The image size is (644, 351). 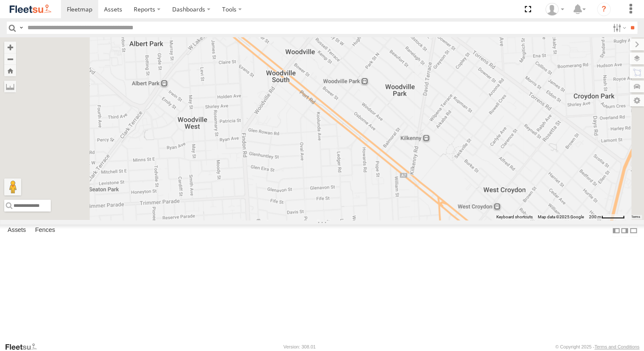 What do you see at coordinates (10, 47) in the screenshot?
I see `button: Zoom in` at bounding box center [10, 47].